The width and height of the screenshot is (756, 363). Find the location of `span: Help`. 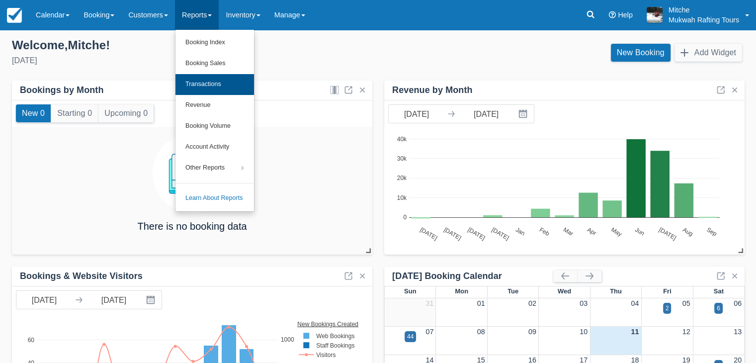

span: Help is located at coordinates (625, 15).